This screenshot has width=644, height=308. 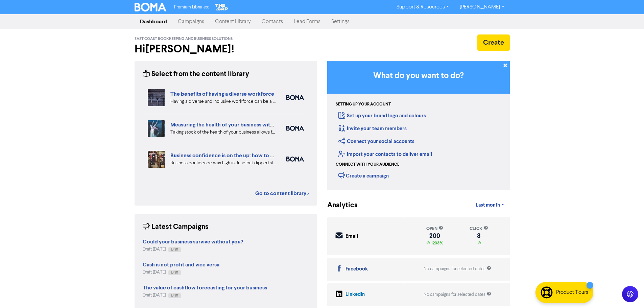 What do you see at coordinates (153, 22) in the screenshot?
I see `a: Dashboard` at bounding box center [153, 22].